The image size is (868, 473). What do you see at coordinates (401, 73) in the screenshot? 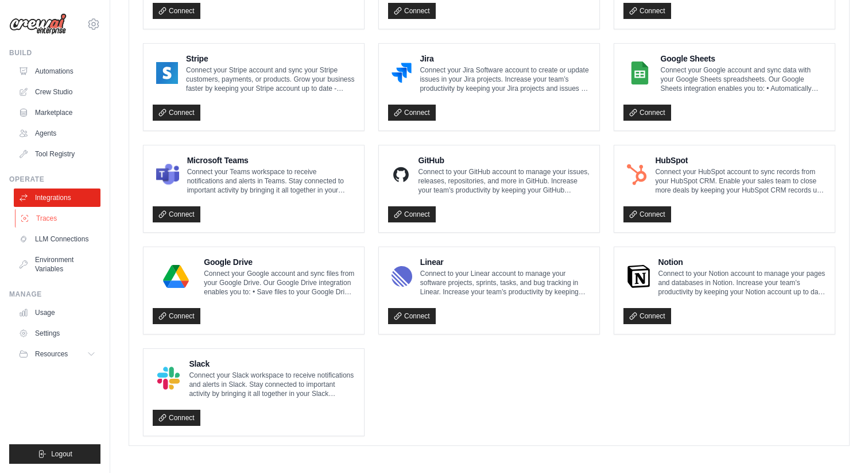
I see `img: Jira Logo` at bounding box center [401, 73].